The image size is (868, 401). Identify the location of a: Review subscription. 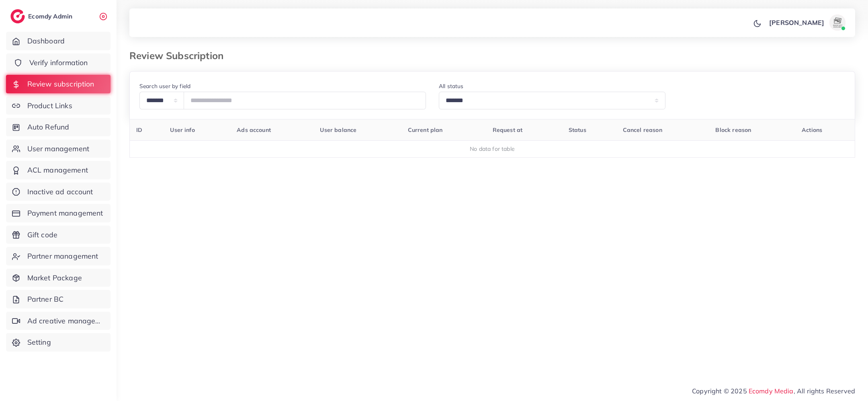
(58, 84).